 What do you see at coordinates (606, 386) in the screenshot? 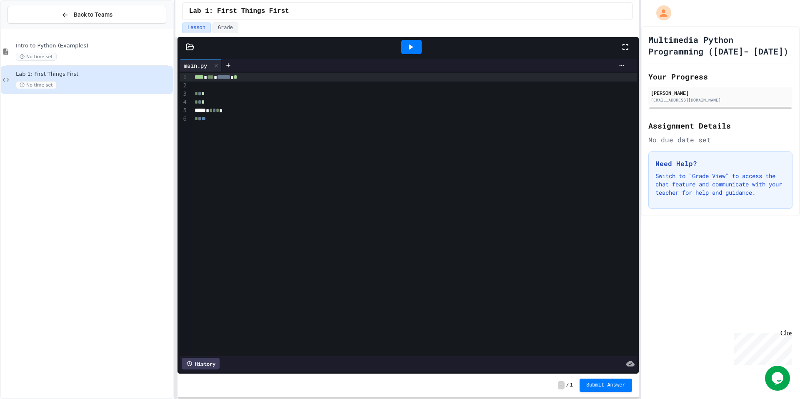
I see `span: Submit Answer` at bounding box center [606, 386].